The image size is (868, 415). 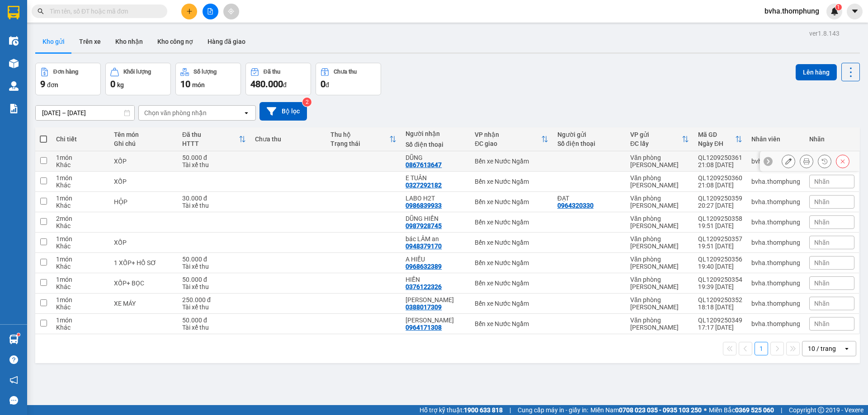 I want to click on button: file-add, so click(x=210, y=11).